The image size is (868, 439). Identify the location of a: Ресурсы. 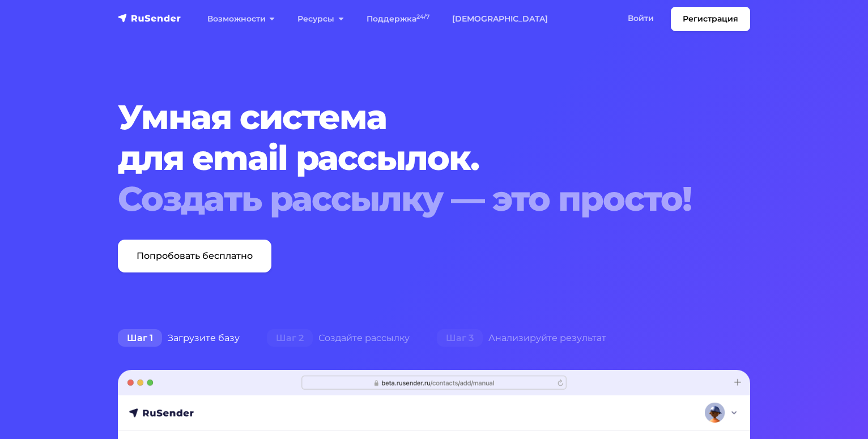
(320, 19).